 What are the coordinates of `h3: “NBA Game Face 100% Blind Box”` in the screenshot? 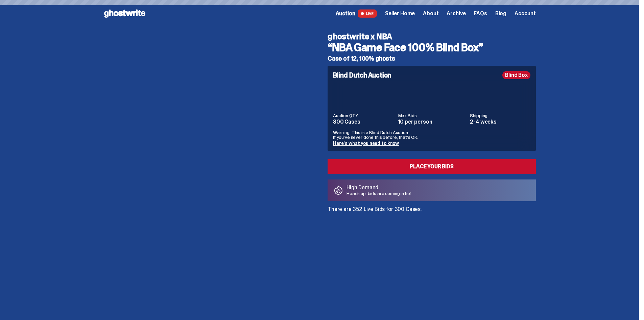 It's located at (432, 47).